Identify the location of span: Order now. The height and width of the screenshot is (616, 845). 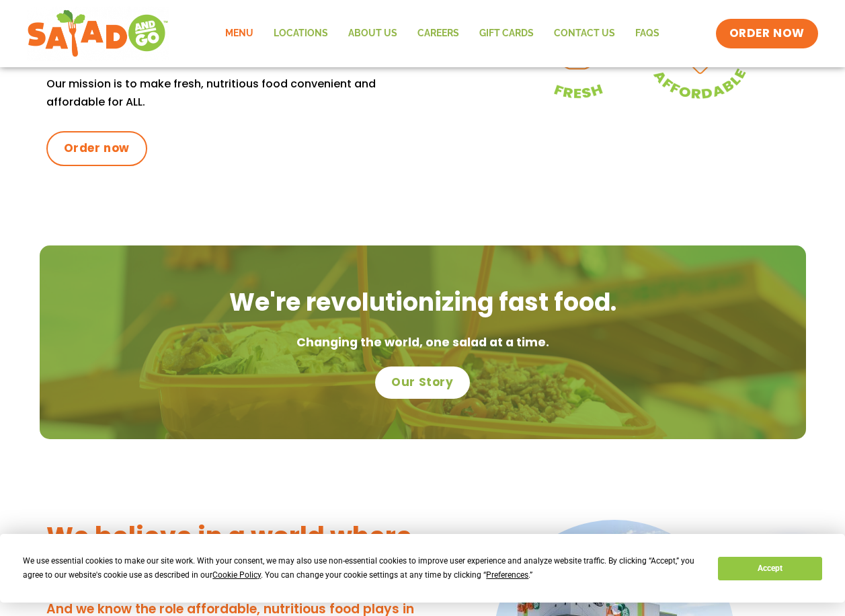
(97, 149).